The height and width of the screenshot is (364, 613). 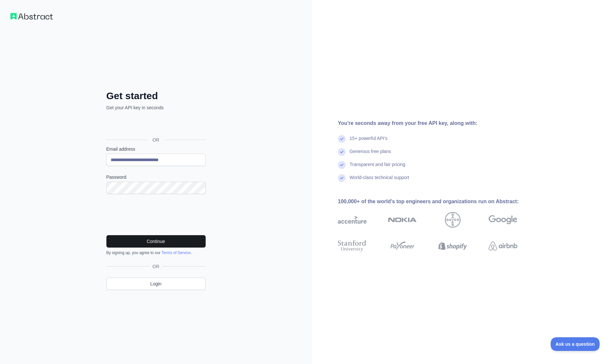 What do you see at coordinates (352, 246) in the screenshot?
I see `img: stanford university` at bounding box center [352, 246].